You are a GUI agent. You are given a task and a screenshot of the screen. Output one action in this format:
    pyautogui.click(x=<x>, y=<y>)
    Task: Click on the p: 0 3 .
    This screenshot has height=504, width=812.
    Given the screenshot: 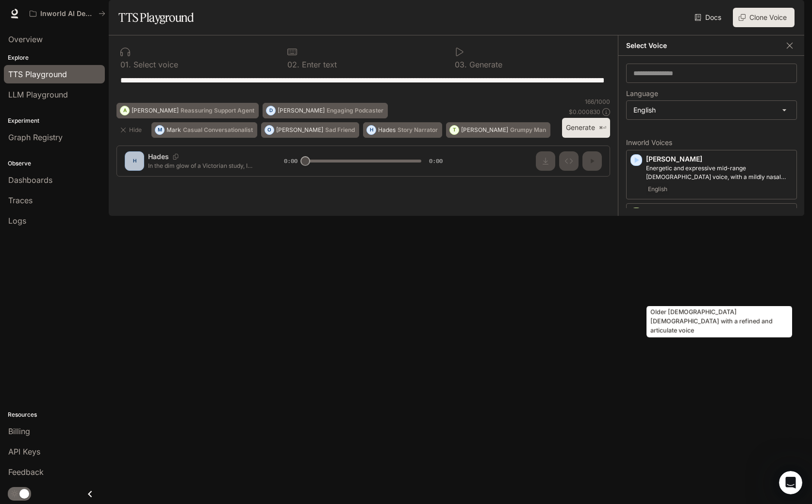 What is the action you would take?
    pyautogui.click(x=461, y=65)
    